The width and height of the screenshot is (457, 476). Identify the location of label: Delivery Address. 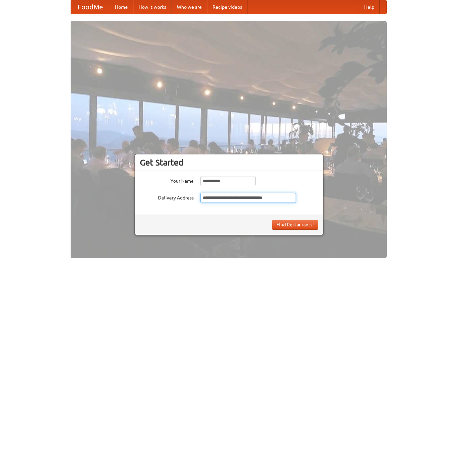
(167, 197).